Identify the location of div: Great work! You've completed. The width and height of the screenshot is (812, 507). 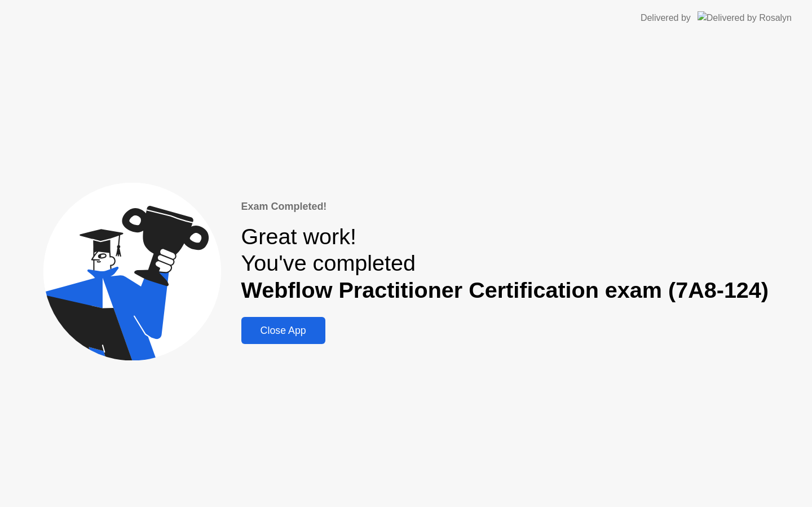
(504, 264).